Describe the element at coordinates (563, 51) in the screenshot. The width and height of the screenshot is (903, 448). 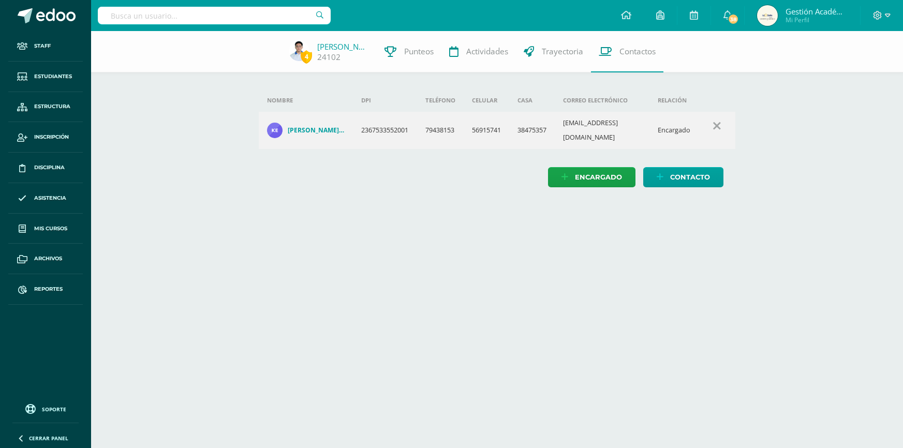
I see `span: Trayectoria` at that location.